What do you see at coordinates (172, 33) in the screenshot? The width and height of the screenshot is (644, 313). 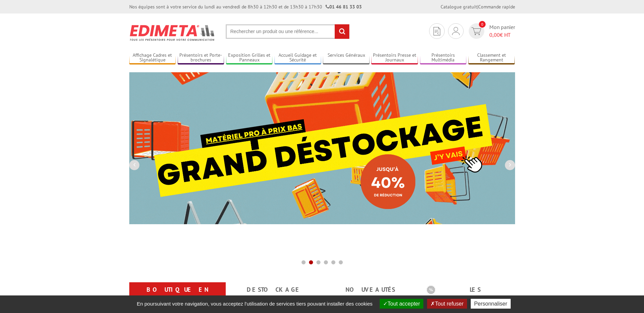 I see `img: Présentoir, panneau, stand - Edimeta - PLV, affichage, mobilier bureau, entreprise` at bounding box center [172, 33].